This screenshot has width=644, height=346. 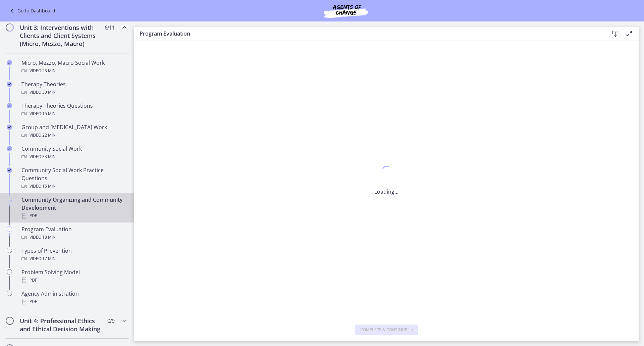 What do you see at coordinates (74, 178) in the screenshot?
I see `div: Community Social Work Practice Questions` at bounding box center [74, 178].